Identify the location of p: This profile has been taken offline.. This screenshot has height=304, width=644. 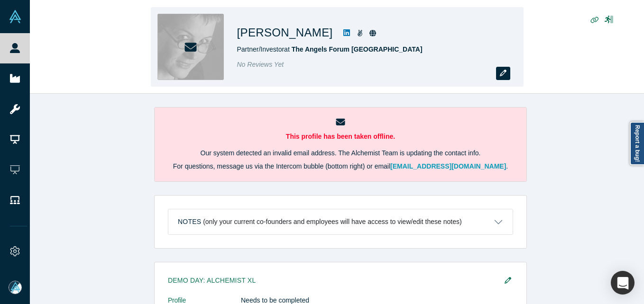
(341, 137).